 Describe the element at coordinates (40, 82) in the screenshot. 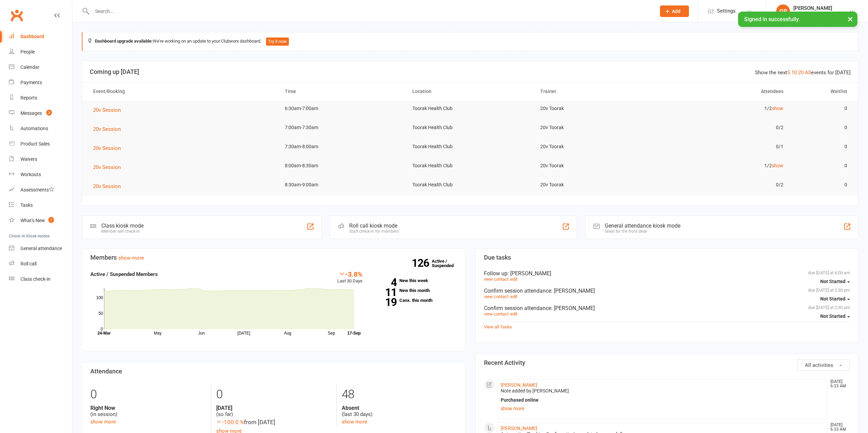

I see `a: Payments` at that location.